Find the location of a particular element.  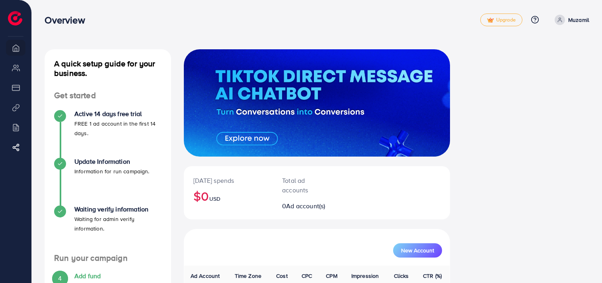

p: FREE 1 ad account in the first 14 days. is located at coordinates (118, 129).